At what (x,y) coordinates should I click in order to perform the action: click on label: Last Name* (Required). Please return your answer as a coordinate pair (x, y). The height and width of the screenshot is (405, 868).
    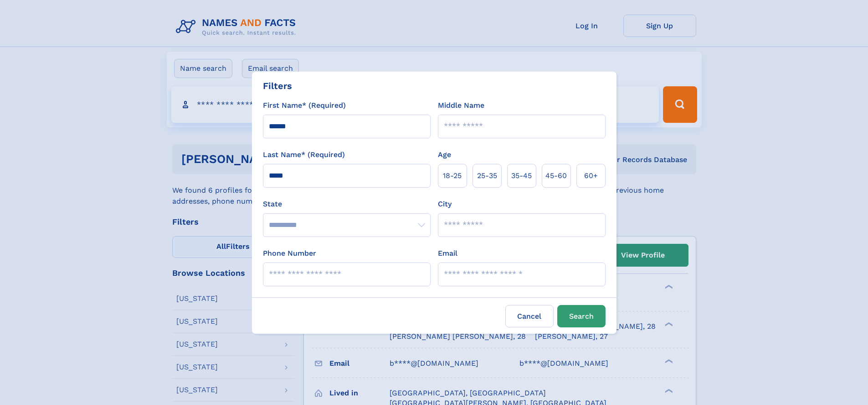
    Looking at the image, I should click on (304, 154).